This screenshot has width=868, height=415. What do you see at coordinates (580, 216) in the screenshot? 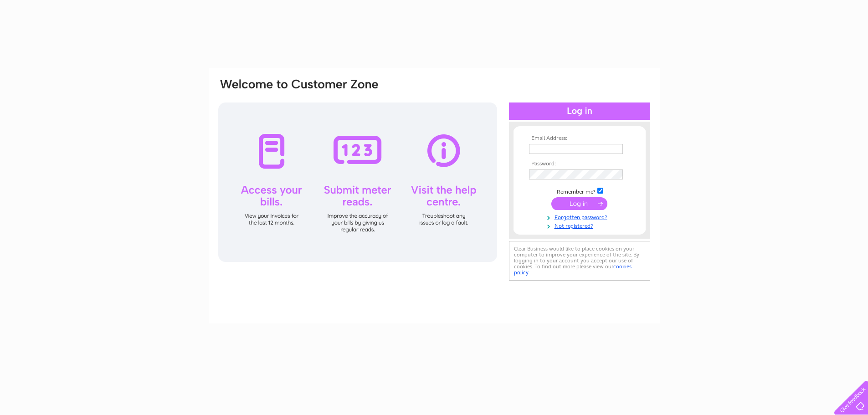
I see `a: Forgotten password?` at bounding box center [580, 216].